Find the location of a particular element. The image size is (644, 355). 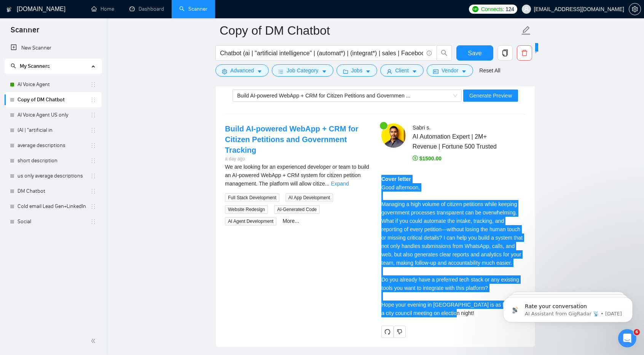

li: Copy of DM Chatbot is located at coordinates (53, 100).